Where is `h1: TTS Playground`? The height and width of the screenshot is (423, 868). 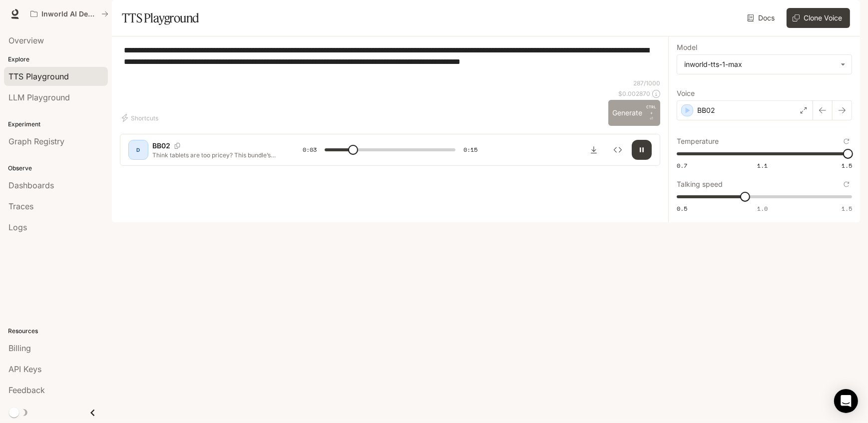
h1: TTS Playground is located at coordinates (160, 18).